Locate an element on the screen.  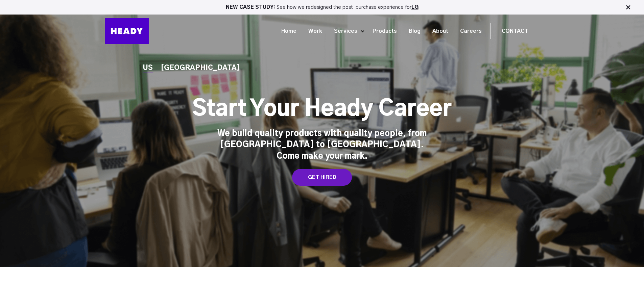
a: Contact is located at coordinates (514, 31).